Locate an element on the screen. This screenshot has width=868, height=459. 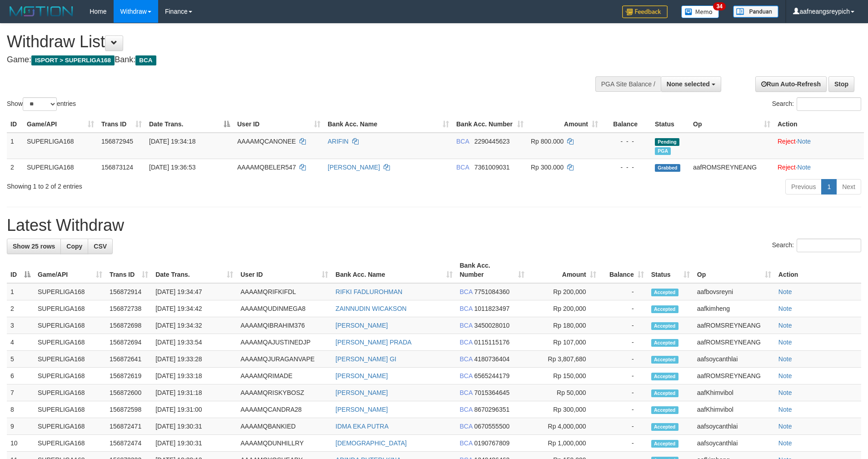
td: AAAAMQAJUSTINEDJP is located at coordinates (284, 342).